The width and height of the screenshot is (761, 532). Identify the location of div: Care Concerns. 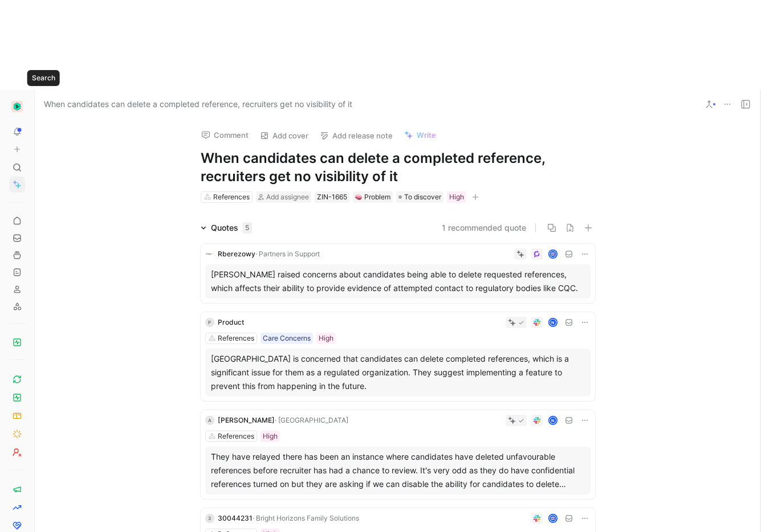
(286, 338).